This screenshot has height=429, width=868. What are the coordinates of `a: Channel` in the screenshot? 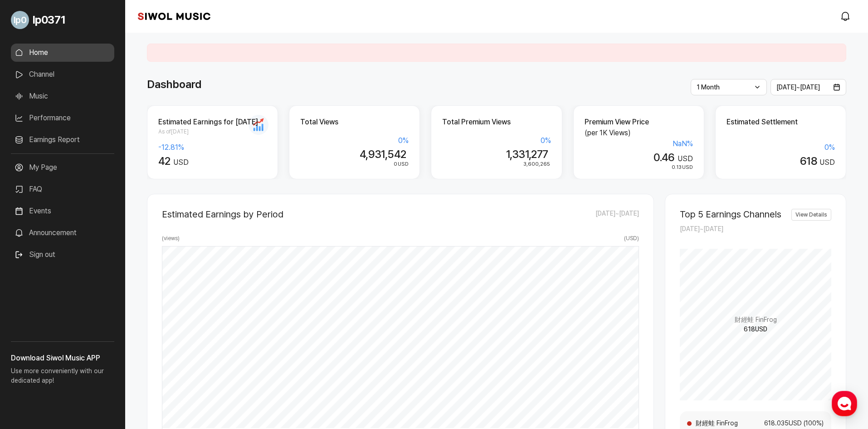 It's located at (63, 74).